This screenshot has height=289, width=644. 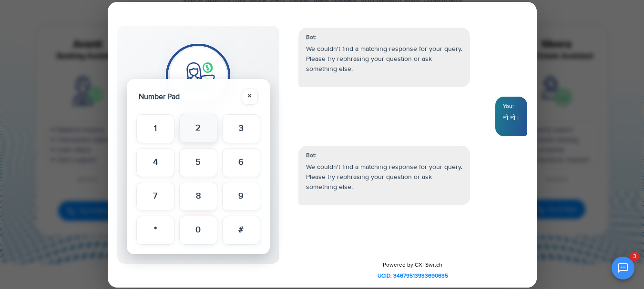 What do you see at coordinates (241, 162) in the screenshot?
I see `button: 6` at bounding box center [241, 162].